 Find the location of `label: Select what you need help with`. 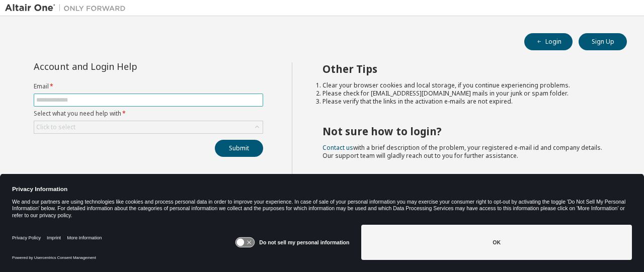

label: Select what you need help with is located at coordinates (148, 113).